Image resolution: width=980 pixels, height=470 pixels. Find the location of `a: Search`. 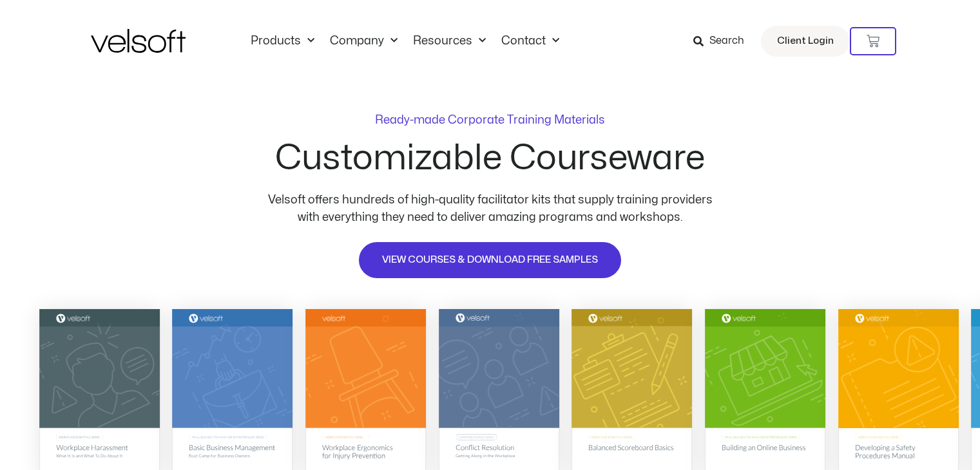

a: Search is located at coordinates (723, 41).